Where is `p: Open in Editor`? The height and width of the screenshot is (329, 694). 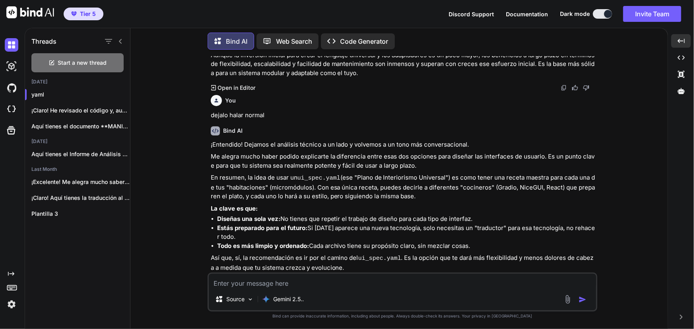
p: Open in Editor is located at coordinates (236, 88).